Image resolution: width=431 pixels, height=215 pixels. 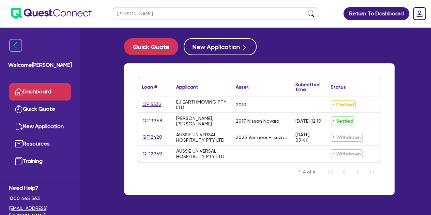 I want to click on div: Applicant, so click(x=187, y=87).